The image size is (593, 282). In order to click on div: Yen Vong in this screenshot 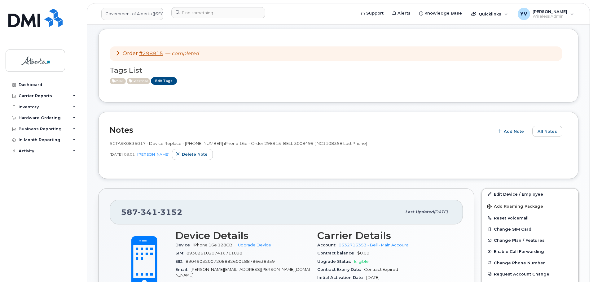, I will do `click(546, 14)`.